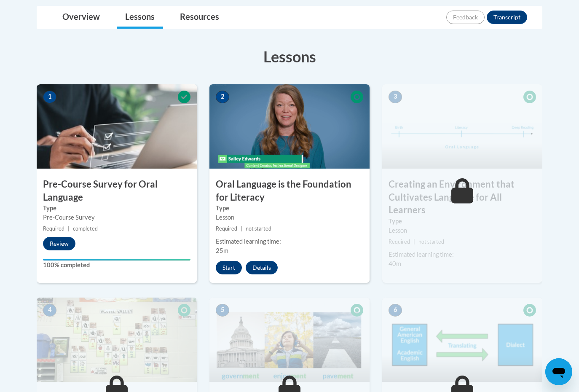  What do you see at coordinates (116, 191) in the screenshot?
I see `h3: Pre-Course Survey for Oral Language` at bounding box center [116, 191].